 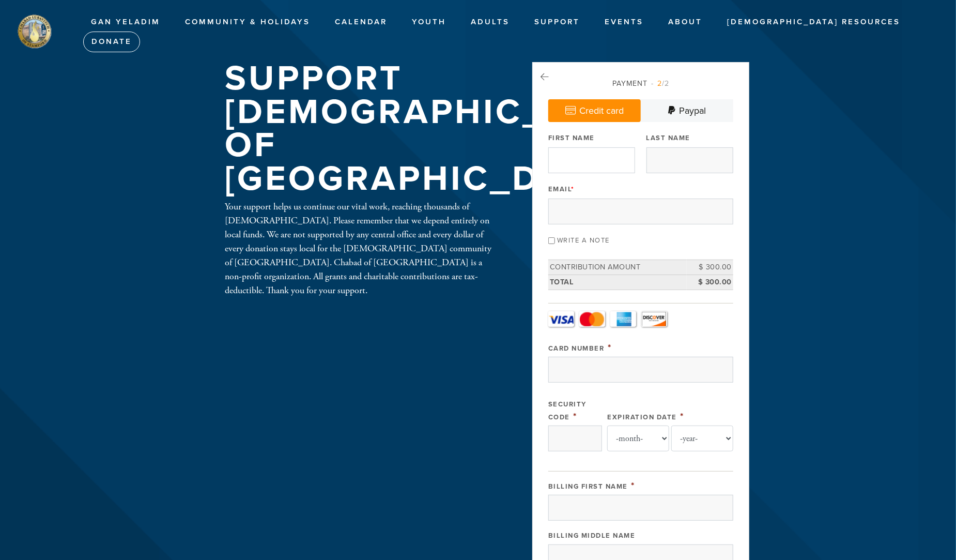 What do you see at coordinates (592, 319) in the screenshot?
I see `a: MasterCard` at bounding box center [592, 319].